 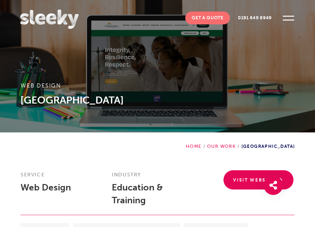 I want to click on a: Our Work, so click(x=221, y=146).